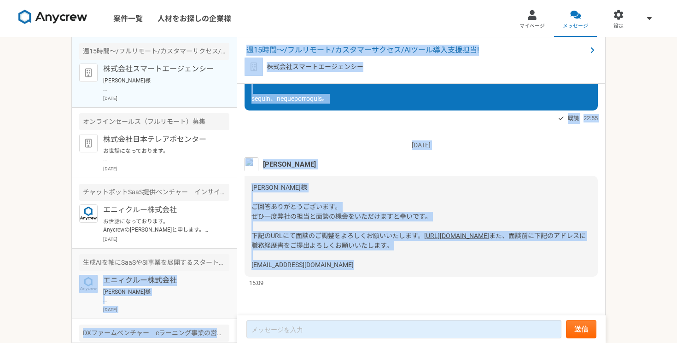  What do you see at coordinates (53, 17) in the screenshot?
I see `img: 8DqYSo04kwAAAAASUVORK5CYII=` at bounding box center [53, 17].